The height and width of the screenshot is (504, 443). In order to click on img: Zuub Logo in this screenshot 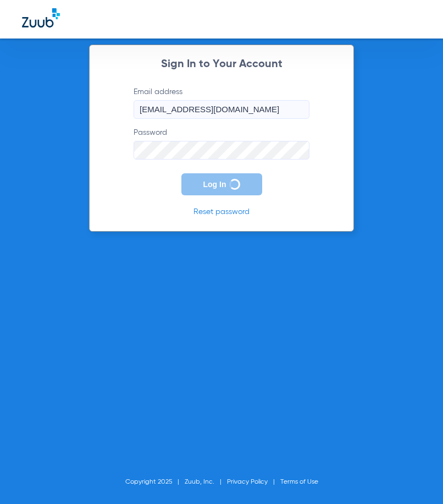, I will do `click(40, 18)`.